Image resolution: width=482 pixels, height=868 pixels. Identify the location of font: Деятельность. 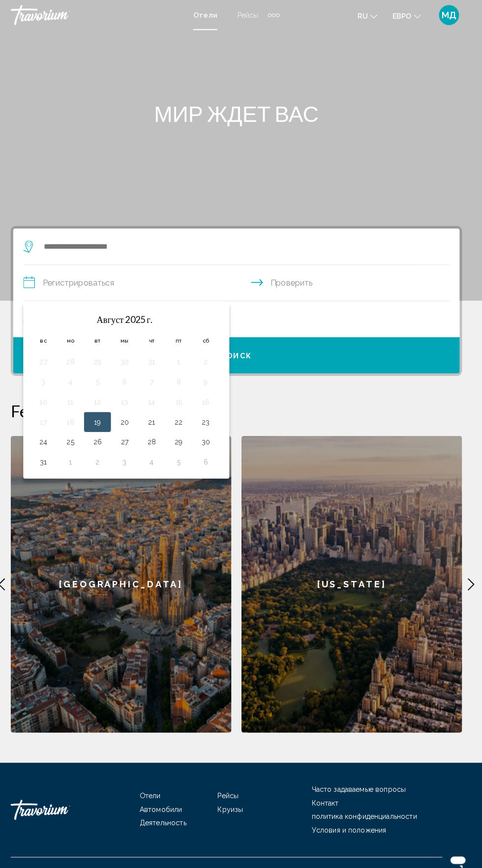
(169, 807).